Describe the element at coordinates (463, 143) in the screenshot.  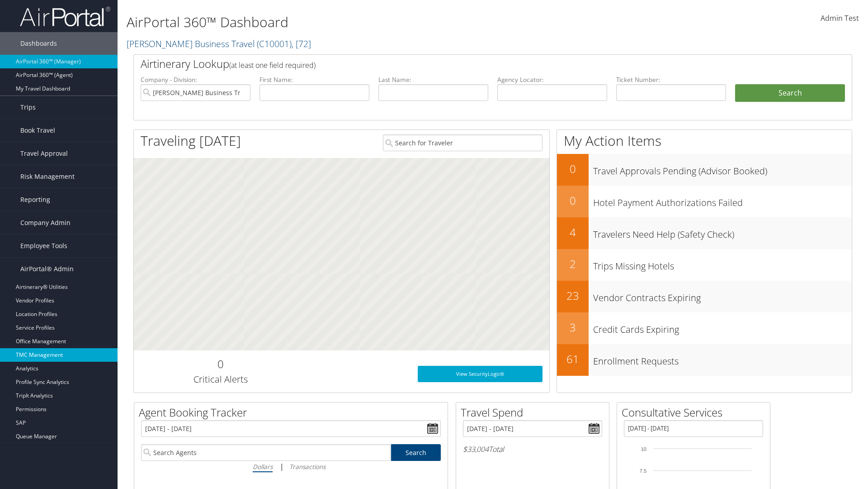
I see `input: Search for Traveler` at that location.